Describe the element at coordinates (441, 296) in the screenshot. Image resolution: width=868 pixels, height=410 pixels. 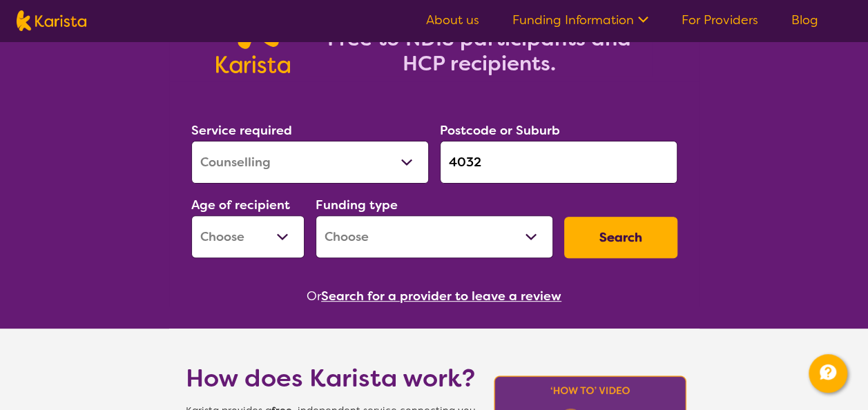
I see `button: Search for a provider to leave a review` at that location.